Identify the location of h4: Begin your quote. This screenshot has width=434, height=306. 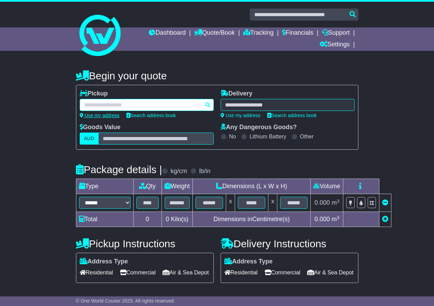
(217, 76).